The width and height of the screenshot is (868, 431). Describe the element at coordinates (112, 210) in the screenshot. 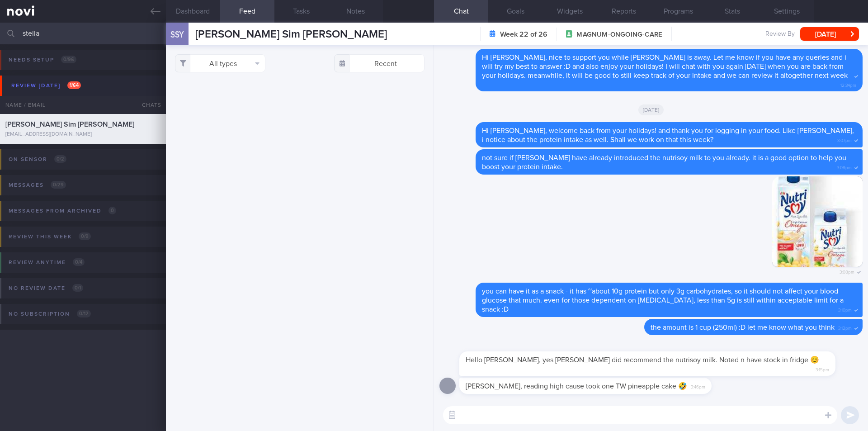

I see `span: 0` at that location.